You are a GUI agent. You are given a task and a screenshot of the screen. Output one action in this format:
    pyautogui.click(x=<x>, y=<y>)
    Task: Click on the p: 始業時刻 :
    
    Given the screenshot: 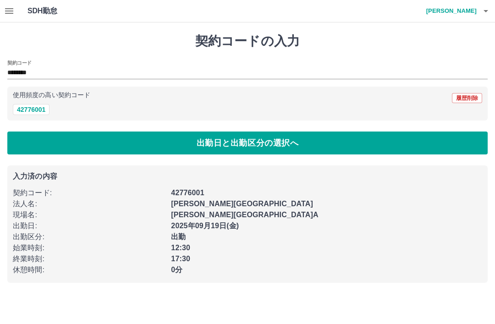 What is the action you would take?
    pyautogui.click(x=89, y=248)
    